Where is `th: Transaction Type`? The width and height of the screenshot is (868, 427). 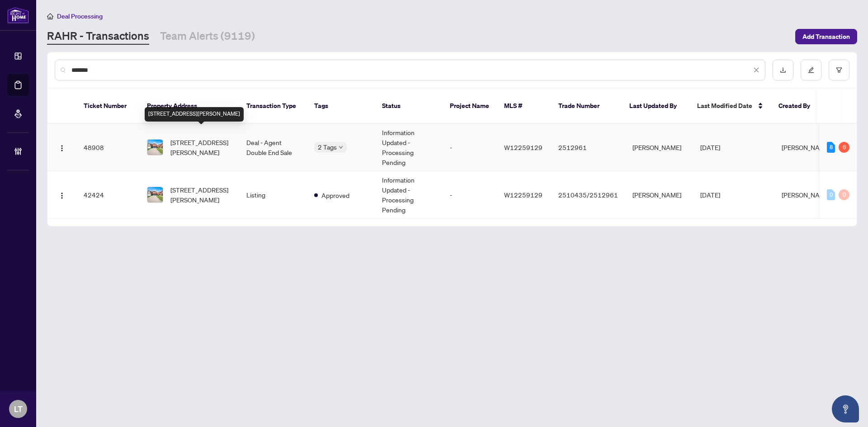
th: Transaction Type is located at coordinates (273, 106).